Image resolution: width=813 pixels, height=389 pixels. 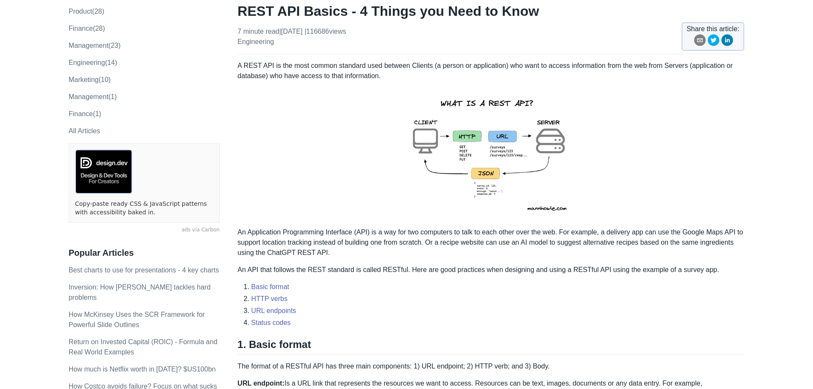 What do you see at coordinates (137, 319) in the screenshot?
I see `a: How McKinsey Uses the SCR Framework for Powerful Slide Outlines` at bounding box center [137, 319].